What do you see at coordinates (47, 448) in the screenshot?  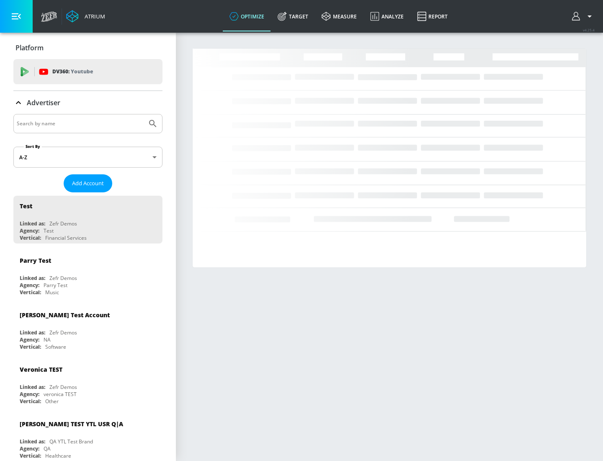 I see `div: QA` at bounding box center [47, 448].